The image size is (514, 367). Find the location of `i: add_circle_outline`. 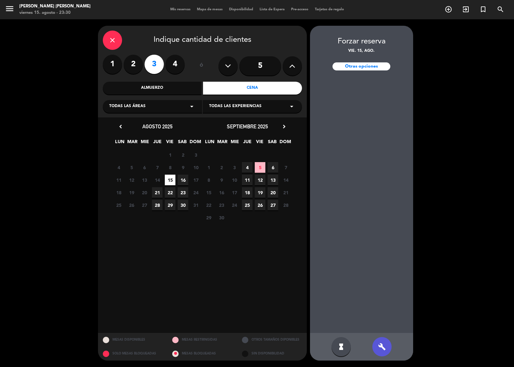

i: add_circle_outline is located at coordinates (448, 9).